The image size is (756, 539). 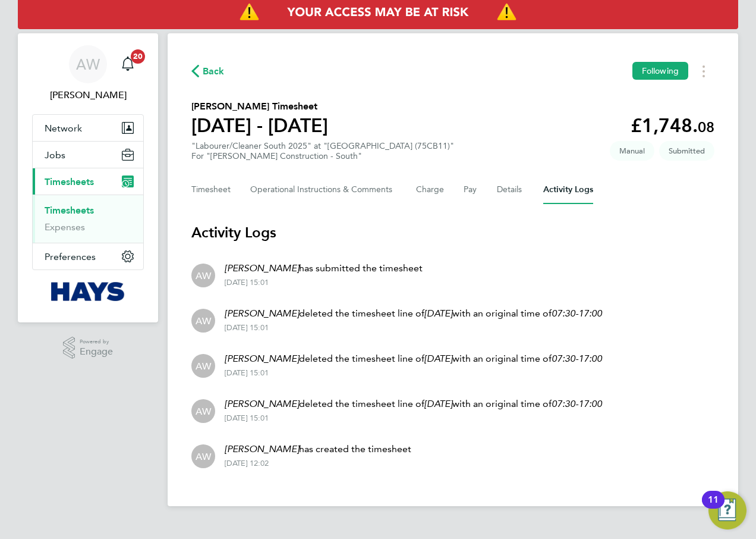 What do you see at coordinates (88, 154) in the screenshot?
I see `button: Jobs` at bounding box center [88, 154].